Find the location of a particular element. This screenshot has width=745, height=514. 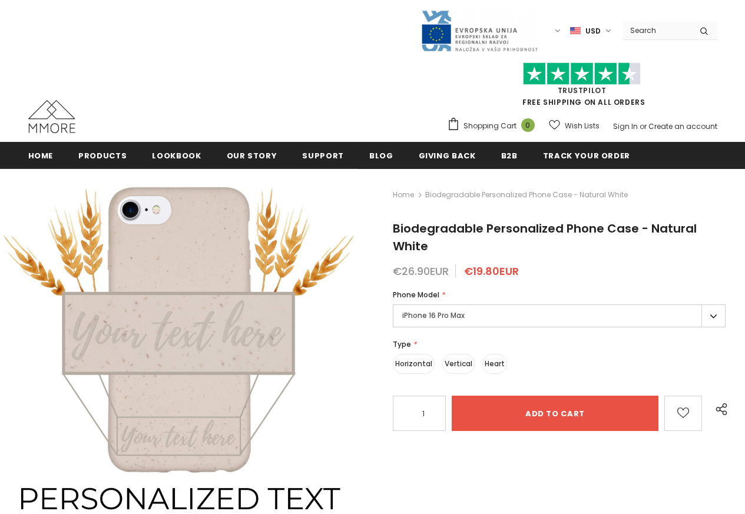

label: Vertical is located at coordinates (458, 364).